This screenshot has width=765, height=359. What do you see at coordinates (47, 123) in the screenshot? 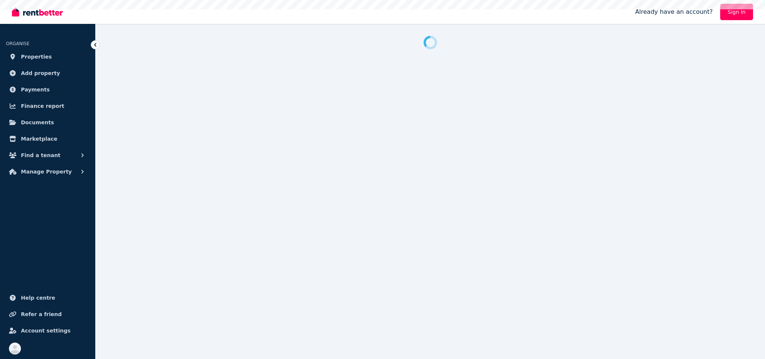
I see `a: Documents` at bounding box center [47, 123].